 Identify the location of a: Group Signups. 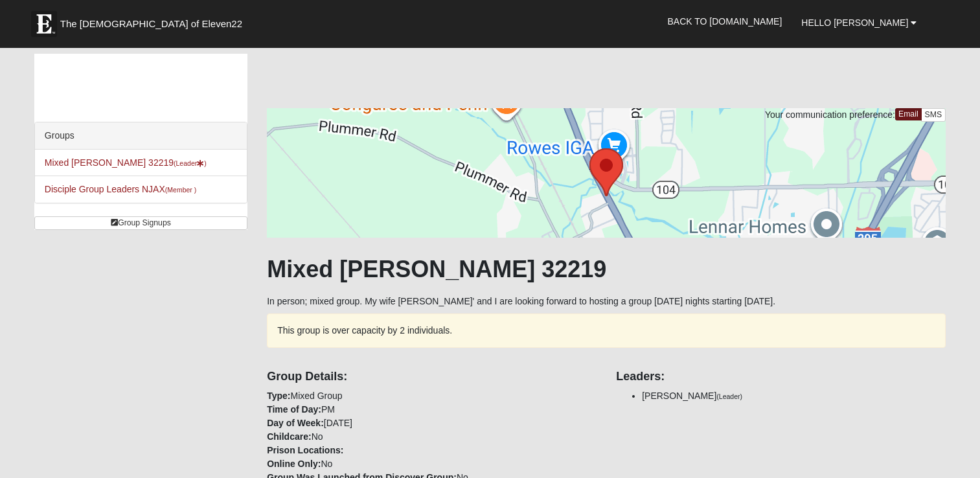
(140, 223).